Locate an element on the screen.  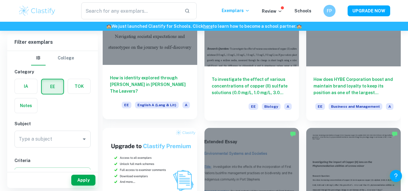
button: College is located at coordinates (66, 58).